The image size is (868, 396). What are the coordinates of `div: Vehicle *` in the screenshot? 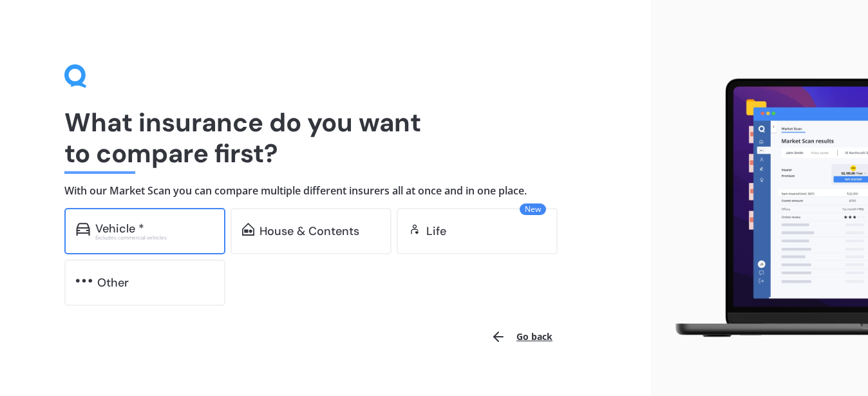 It's located at (120, 229).